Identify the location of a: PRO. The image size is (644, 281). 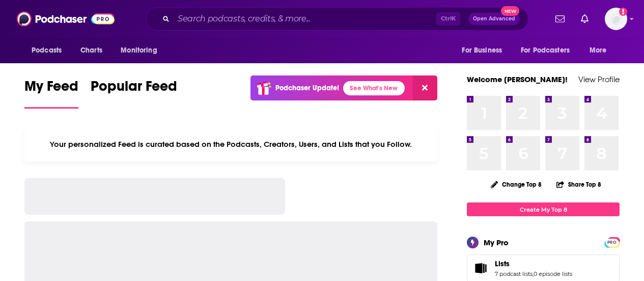
(612, 241).